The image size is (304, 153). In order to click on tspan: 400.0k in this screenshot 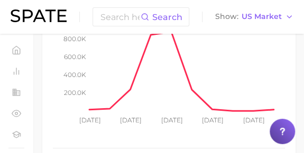, I will do `click(75, 75)`.